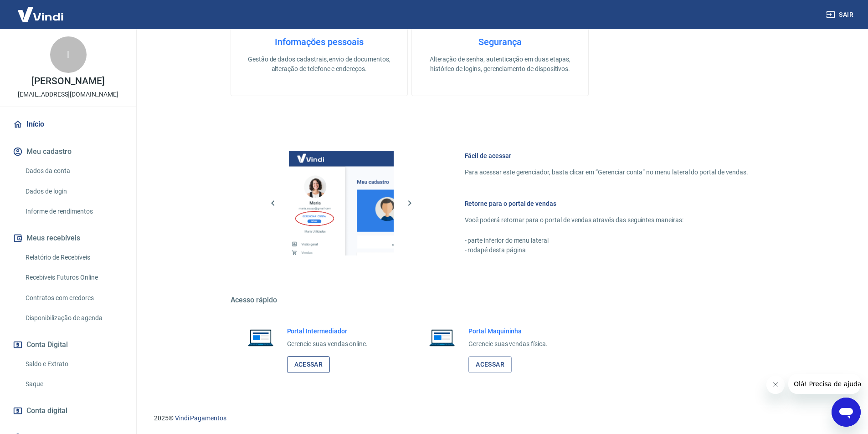 The width and height of the screenshot is (868, 434). I want to click on h5: Acesso rápido, so click(500, 301).